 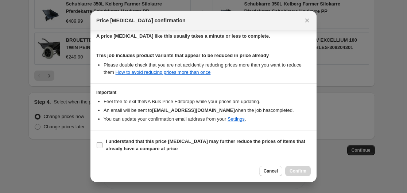 What do you see at coordinates (307, 20) in the screenshot?
I see `button: Close` at bounding box center [307, 20].